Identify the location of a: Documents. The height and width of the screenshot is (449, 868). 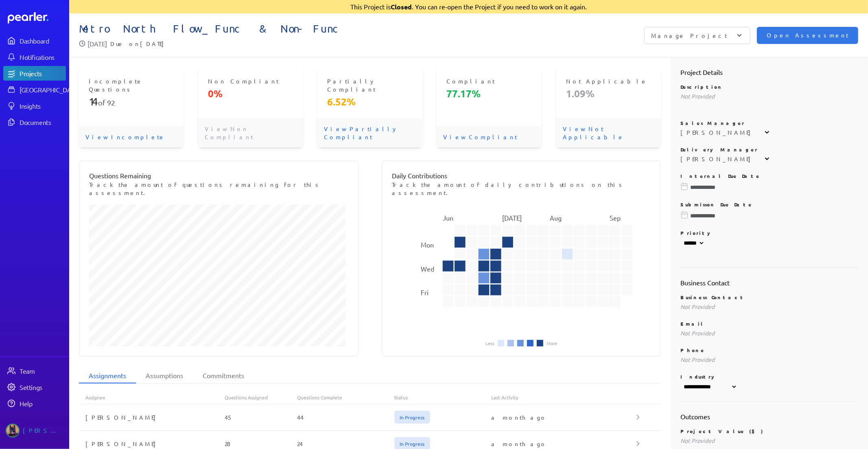
(34, 122).